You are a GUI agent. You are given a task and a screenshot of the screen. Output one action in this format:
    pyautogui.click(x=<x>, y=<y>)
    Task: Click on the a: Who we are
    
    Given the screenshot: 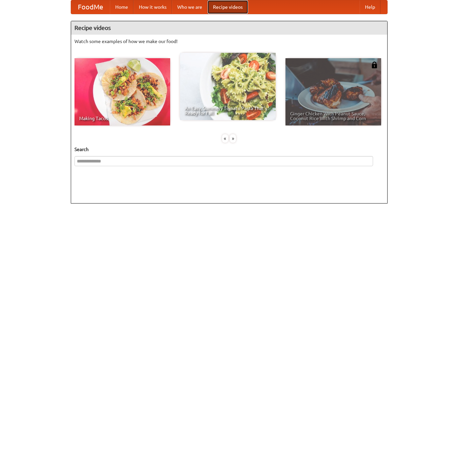 What is the action you would take?
    pyautogui.click(x=190, y=7)
    